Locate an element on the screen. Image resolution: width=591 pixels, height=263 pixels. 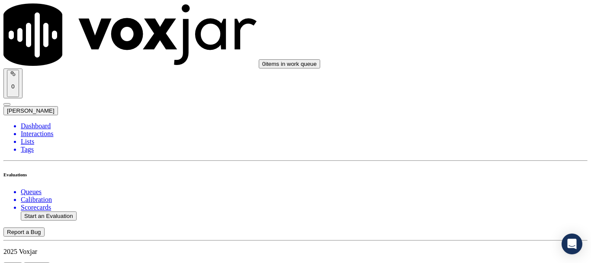
button: Report a Bug is located at coordinates (24, 232).